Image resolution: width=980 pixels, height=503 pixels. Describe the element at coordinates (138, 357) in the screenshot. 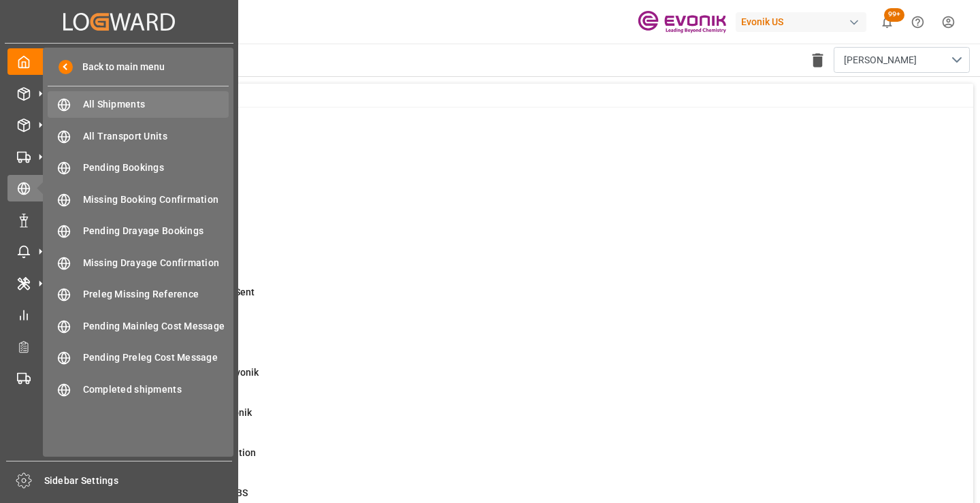

I see `a: Pending Preleg Cost Message` at that location.